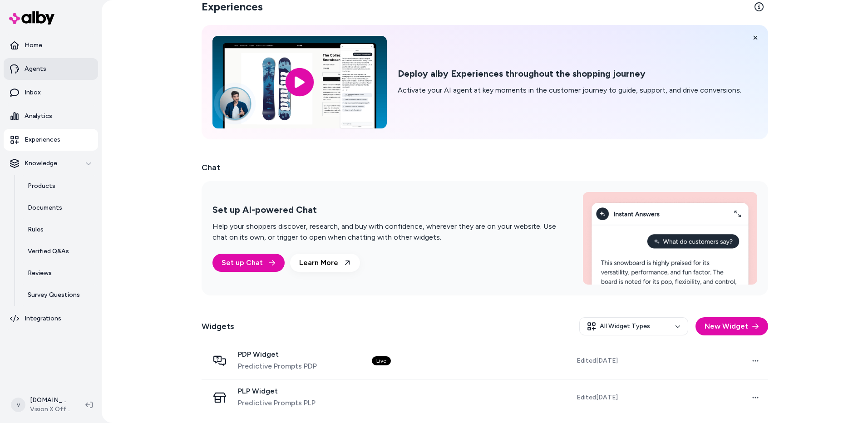 This screenshot has width=868, height=423. What do you see at coordinates (249, 263) in the screenshot?
I see `a: Set up Chat` at bounding box center [249, 263].